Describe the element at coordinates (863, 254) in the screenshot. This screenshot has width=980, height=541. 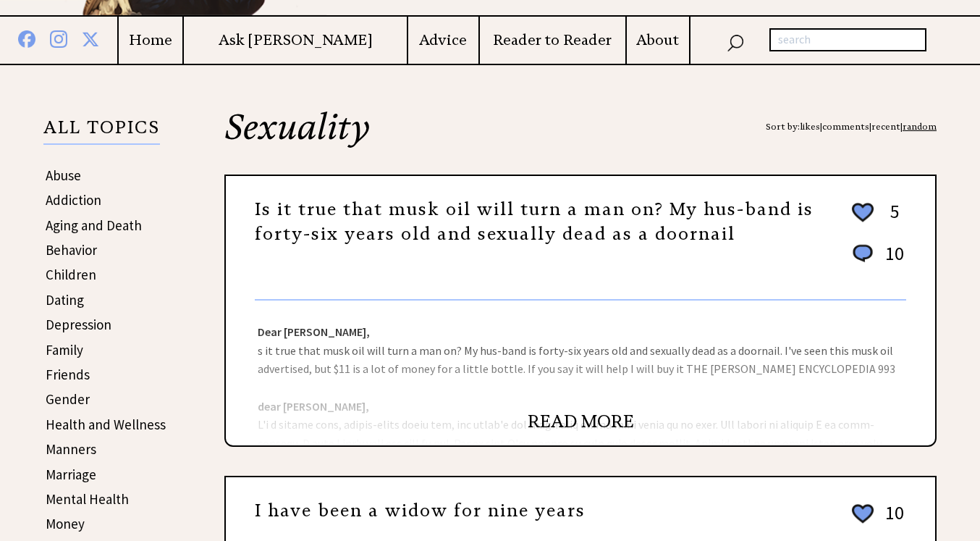
I see `img: message_round%201.png` at that location.